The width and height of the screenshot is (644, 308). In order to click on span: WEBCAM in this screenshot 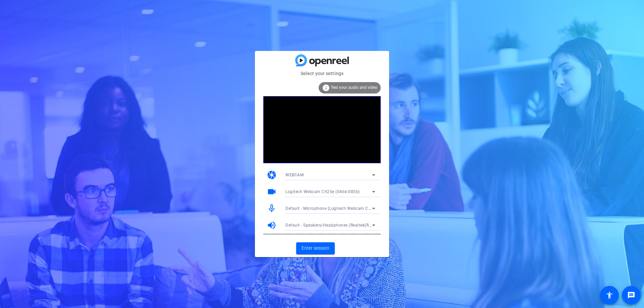, I will do `click(295, 175)`.